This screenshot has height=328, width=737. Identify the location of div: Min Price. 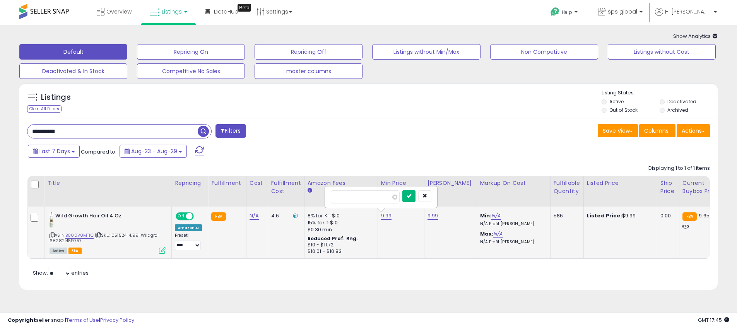
(401, 183).